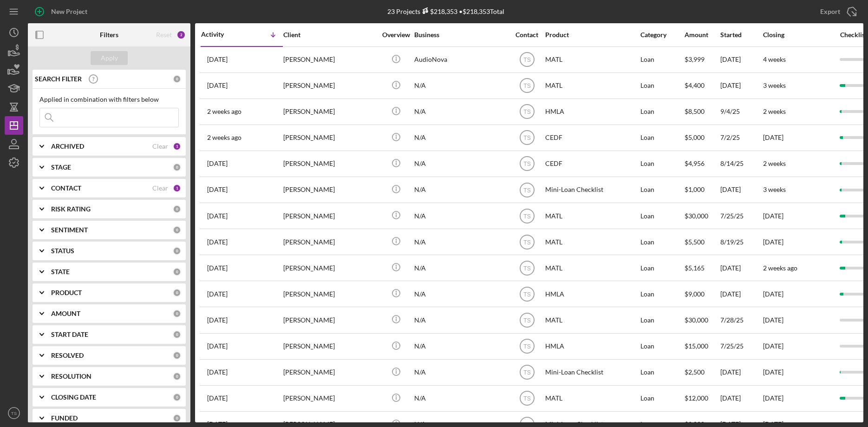  Describe the element at coordinates (780, 267) in the screenshot. I see `time: 2 weeks ago` at that location.